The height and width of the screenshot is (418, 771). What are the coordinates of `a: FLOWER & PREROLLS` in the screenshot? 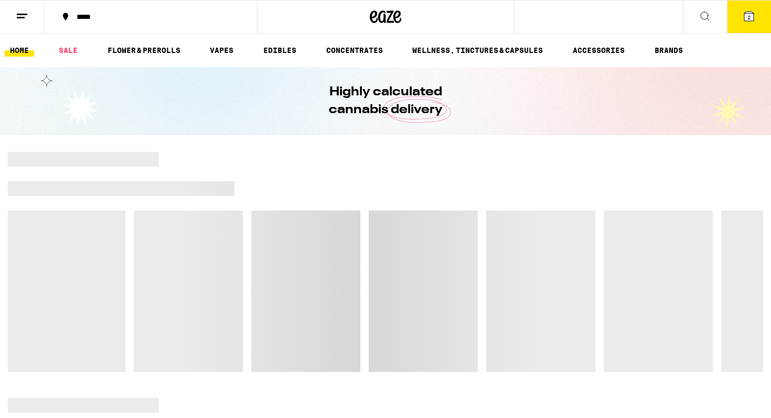 It's located at (144, 50).